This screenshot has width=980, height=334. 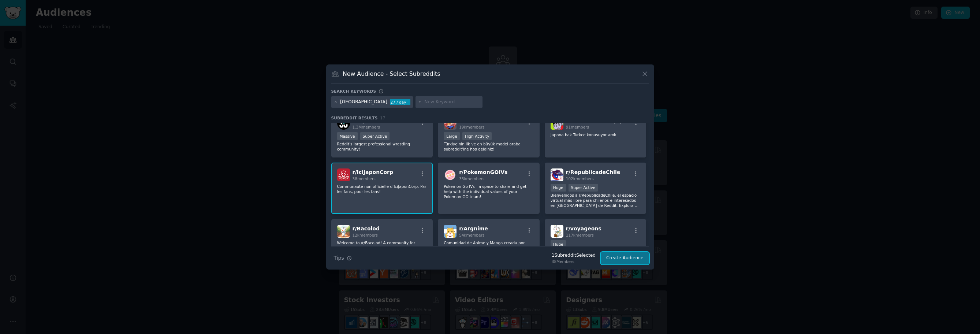 What do you see at coordinates (474, 228) in the screenshot?
I see `span: r/ Argnime` at bounding box center [474, 228].